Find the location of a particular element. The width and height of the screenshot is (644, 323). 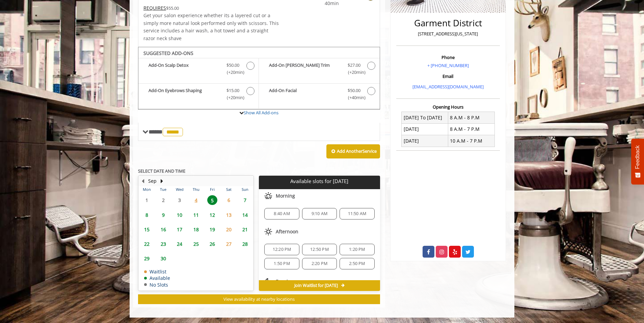

div: 1:20 PM is located at coordinates (356, 249).